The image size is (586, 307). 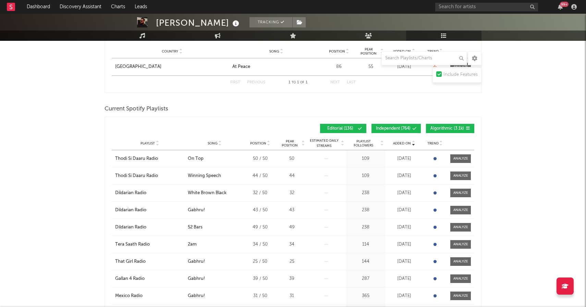 What do you see at coordinates (450, 128) in the screenshot?
I see `button: Algorithmic(3.1k)` at bounding box center [450, 128].